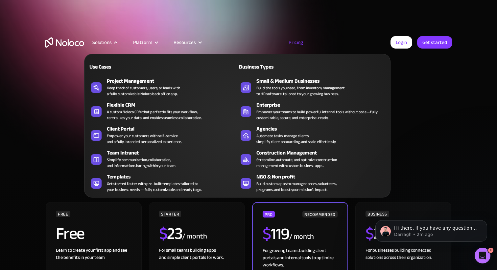 This screenshot has height=270, width=497. What do you see at coordinates (312, 159) in the screenshot?
I see `a: Construction ManagementStreamline, automate, and optimize constructionmanagement with custom busi...` at bounding box center [312, 159].